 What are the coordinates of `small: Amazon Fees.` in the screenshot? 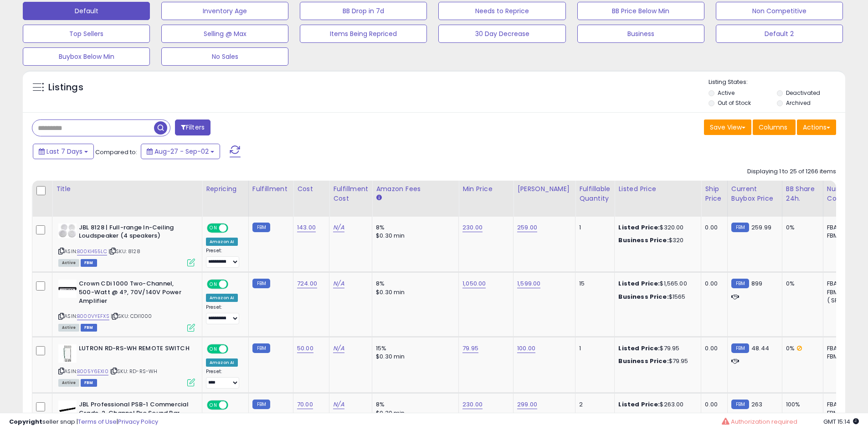 It's located at (379, 198).